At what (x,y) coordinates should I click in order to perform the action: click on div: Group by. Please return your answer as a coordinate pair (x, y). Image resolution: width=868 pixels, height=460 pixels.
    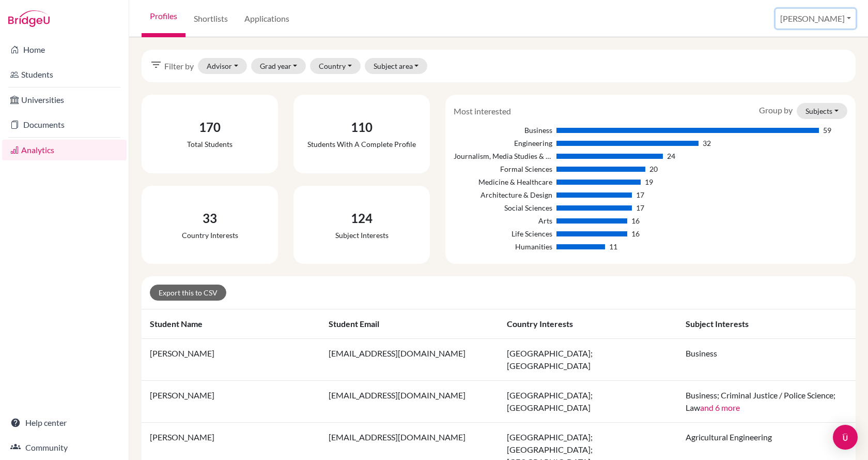
    Looking at the image, I should click on (803, 111).